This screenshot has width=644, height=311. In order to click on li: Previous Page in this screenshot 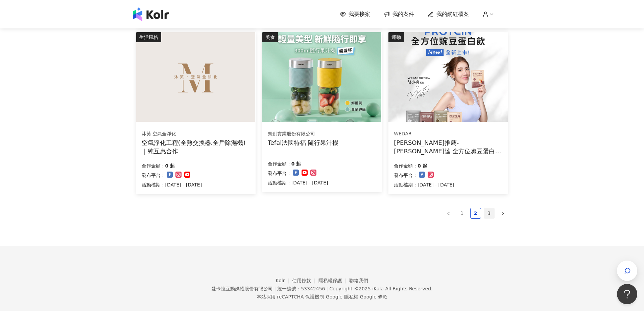, I will do `click(449, 213)`.